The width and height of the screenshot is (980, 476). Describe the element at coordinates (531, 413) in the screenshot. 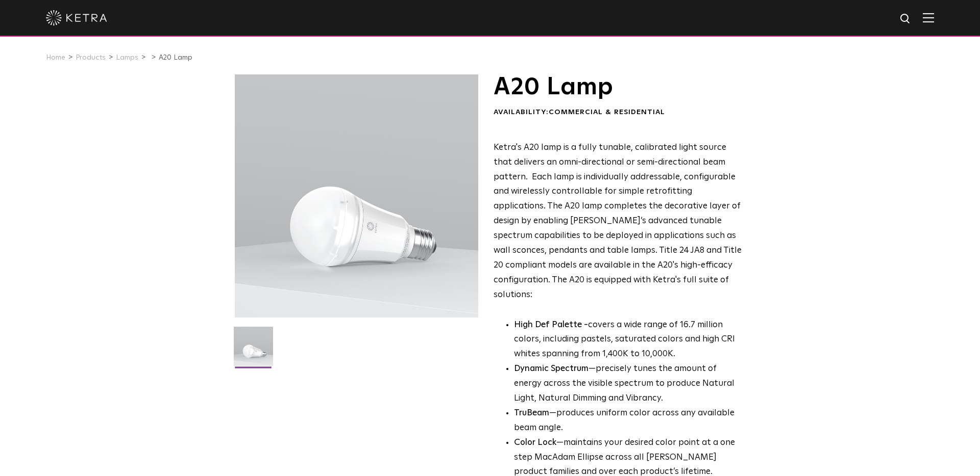

I see `strong: TruBeam` at that location.